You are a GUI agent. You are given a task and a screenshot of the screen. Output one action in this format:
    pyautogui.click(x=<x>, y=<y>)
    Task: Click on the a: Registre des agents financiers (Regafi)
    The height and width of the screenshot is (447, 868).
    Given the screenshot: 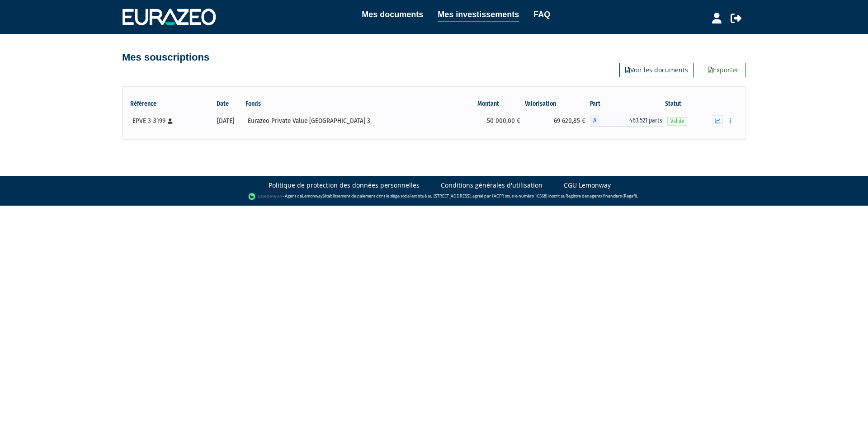 What is the action you would take?
    pyautogui.click(x=601, y=196)
    